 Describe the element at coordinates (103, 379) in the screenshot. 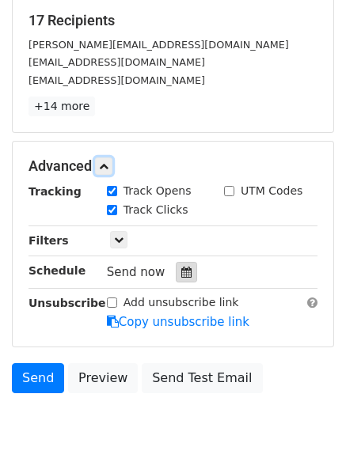

I see `a: Preview` at that location.